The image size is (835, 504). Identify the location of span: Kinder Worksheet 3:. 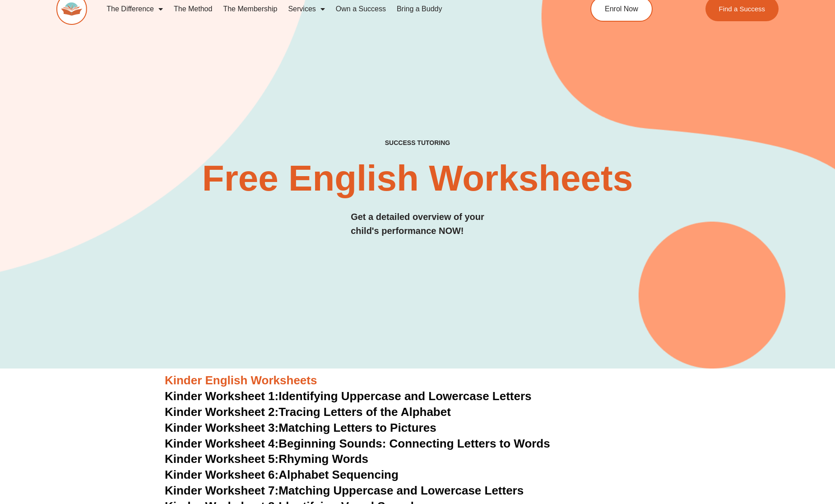
(222, 427).